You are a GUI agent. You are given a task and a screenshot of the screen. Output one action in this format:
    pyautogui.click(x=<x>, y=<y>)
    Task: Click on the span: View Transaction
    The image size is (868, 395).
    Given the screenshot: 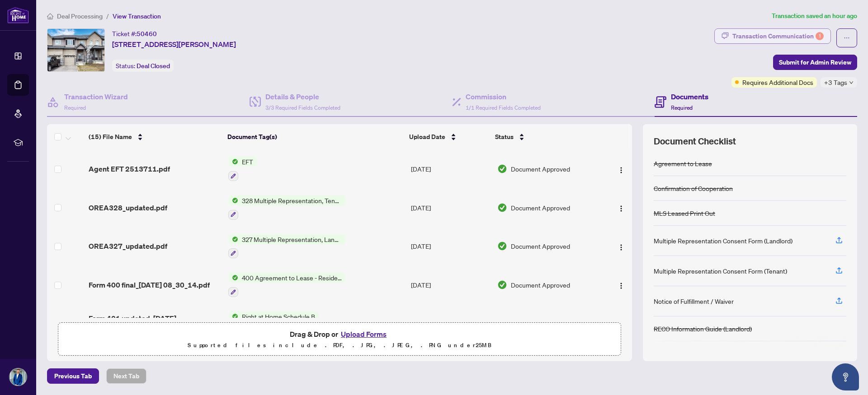 What is the action you would take?
    pyautogui.click(x=136, y=16)
    